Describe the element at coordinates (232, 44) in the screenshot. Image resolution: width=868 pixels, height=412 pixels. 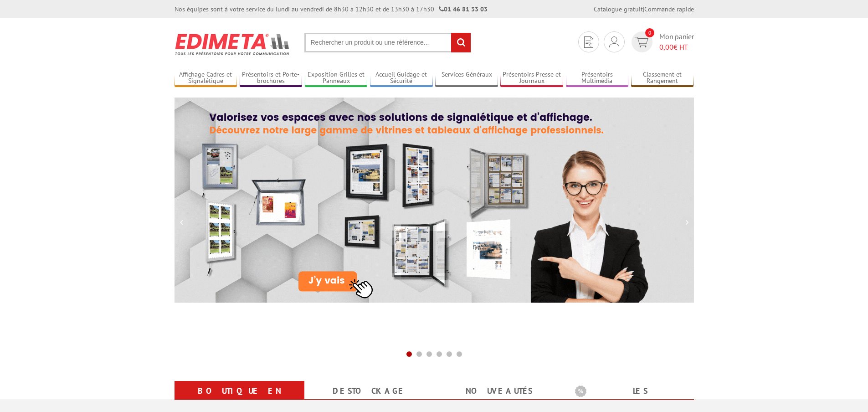
I see `img: Présentoir, panneau, stand - Edimeta - PLV, affichage, mobilier bureau, entreprise` at that location.